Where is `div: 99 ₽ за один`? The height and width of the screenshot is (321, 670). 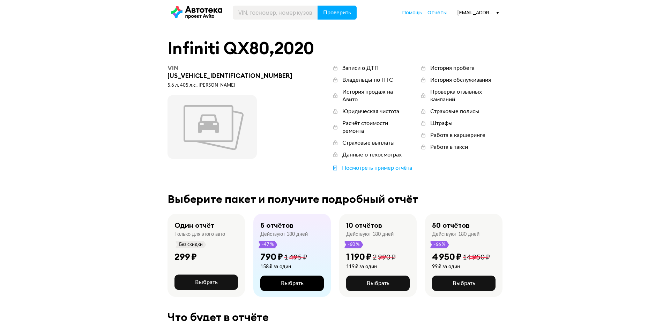
div: 99 ₽ за один is located at coordinates (461, 267).